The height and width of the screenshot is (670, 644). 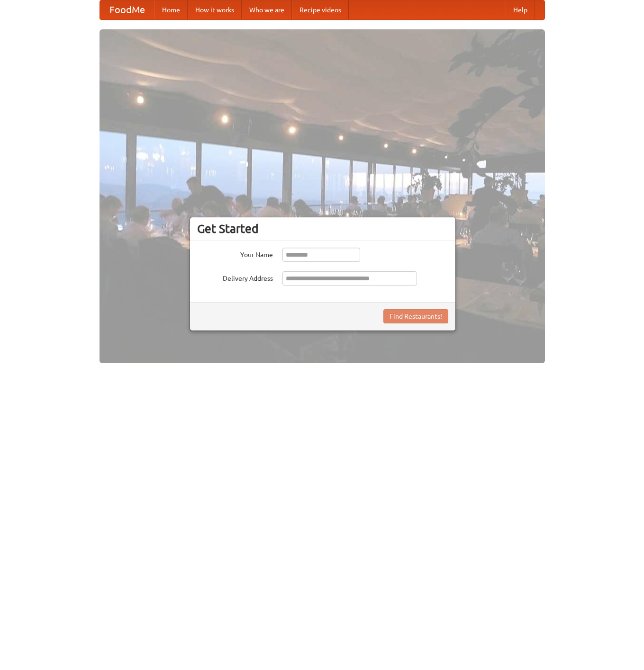 I want to click on button: Find Restaurants!, so click(x=416, y=316).